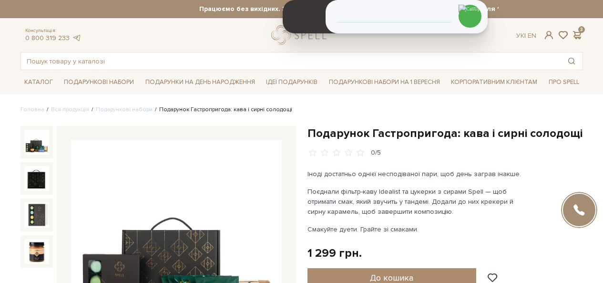 The width and height of the screenshot is (603, 283). What do you see at coordinates (446, 133) in the screenshot?
I see `h1: Подарунок Гастропригода: кава і сирні солодощі` at bounding box center [446, 133].